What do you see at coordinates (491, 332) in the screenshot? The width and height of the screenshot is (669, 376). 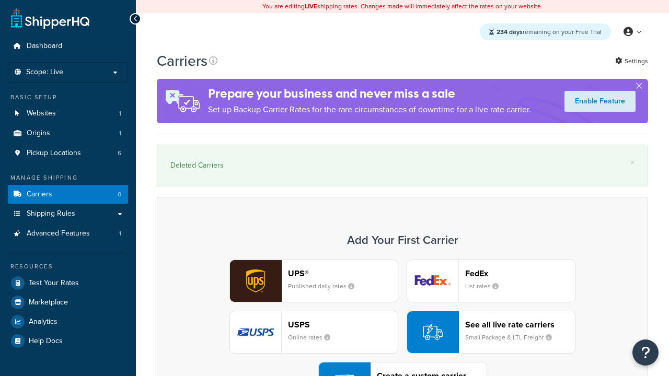 I see `button: See all live rate carriersSmall Package & LTL Freight` at bounding box center [491, 332].